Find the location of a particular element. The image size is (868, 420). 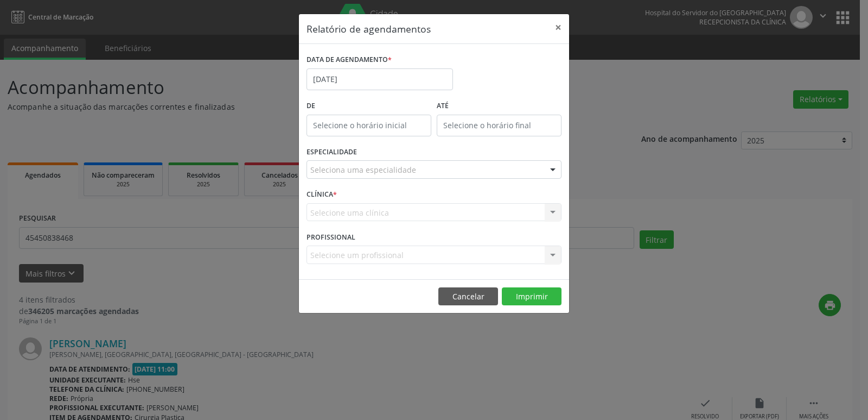

button: Imprimir is located at coordinates (532, 296).